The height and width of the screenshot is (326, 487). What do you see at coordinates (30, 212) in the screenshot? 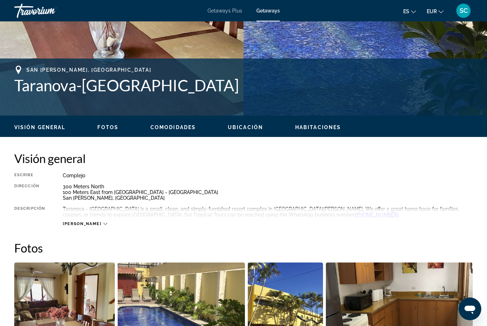
I see `div: Descripción` at bounding box center [30, 212].